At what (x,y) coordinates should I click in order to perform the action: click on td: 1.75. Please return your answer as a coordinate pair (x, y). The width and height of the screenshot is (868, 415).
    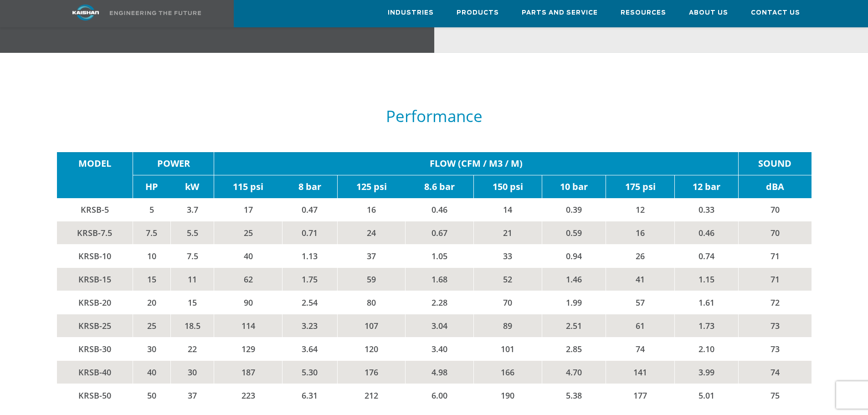
    Looking at the image, I should click on (309, 279).